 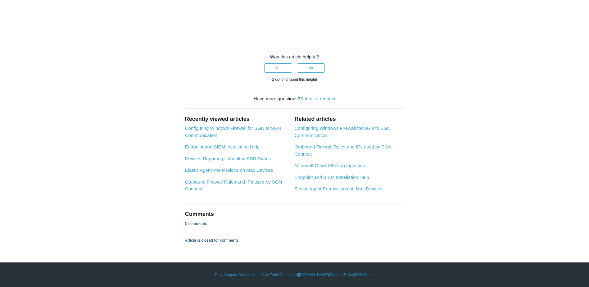 What do you see at coordinates (330, 165) in the screenshot?
I see `a: Microsoft Office 365 Log Ingestion` at bounding box center [330, 165].